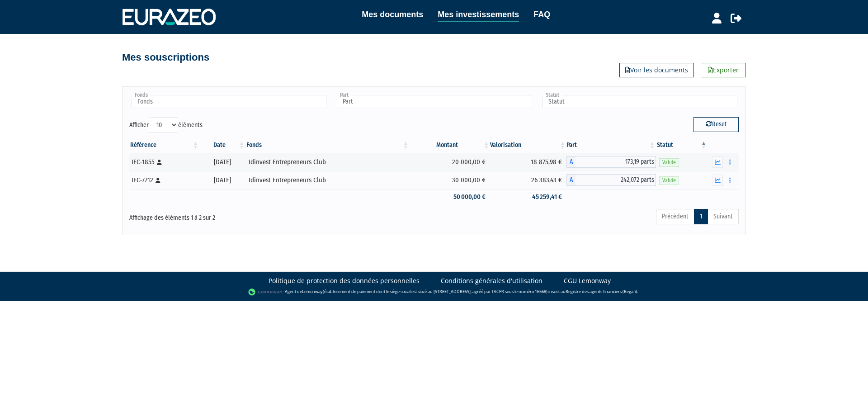 Image resolution: width=868 pixels, height=412 pixels. I want to click on th: Date: activer pour trier la colonne par ordre croissant, so click(222, 145).